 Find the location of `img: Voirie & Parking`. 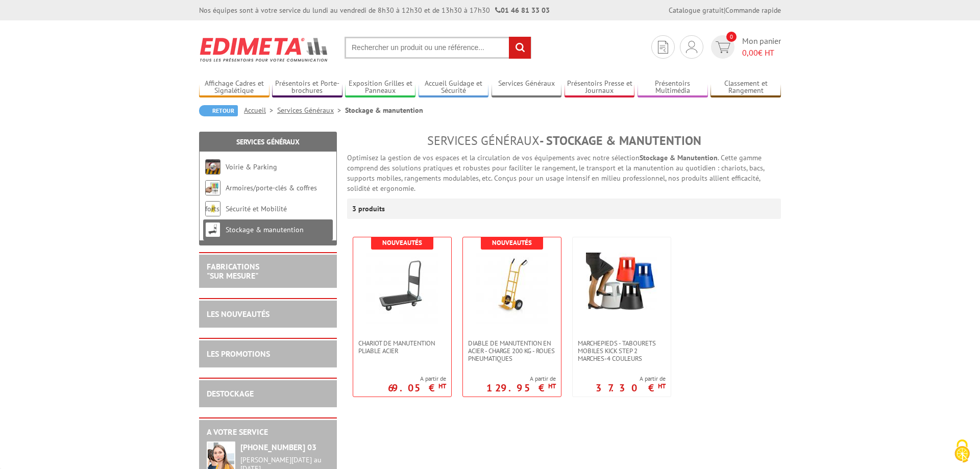

img: Voirie & Parking is located at coordinates (213, 167).